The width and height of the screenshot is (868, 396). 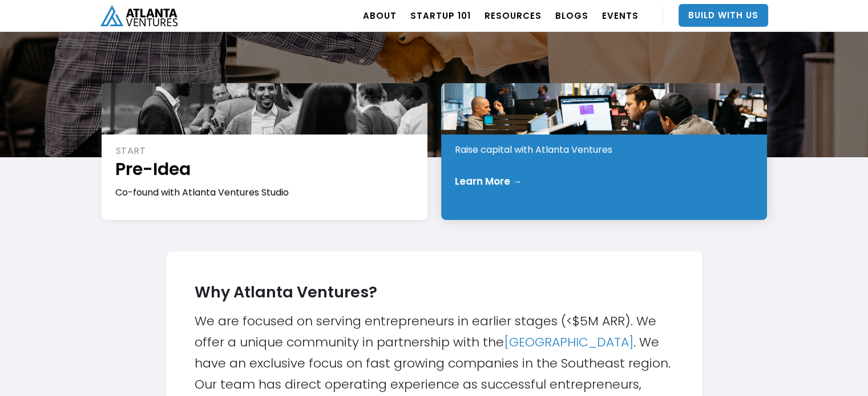 What do you see at coordinates (603, 152) in the screenshot?
I see `a: INVESTEarly StageRaise capital with Atlanta VenturesLearn More →` at bounding box center [603, 152].